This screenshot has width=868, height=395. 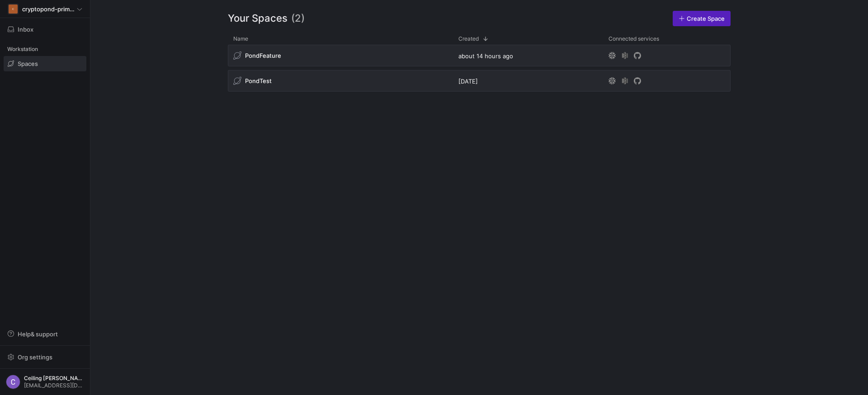 What do you see at coordinates (45, 64) in the screenshot?
I see `a: Spaces` at bounding box center [45, 64].